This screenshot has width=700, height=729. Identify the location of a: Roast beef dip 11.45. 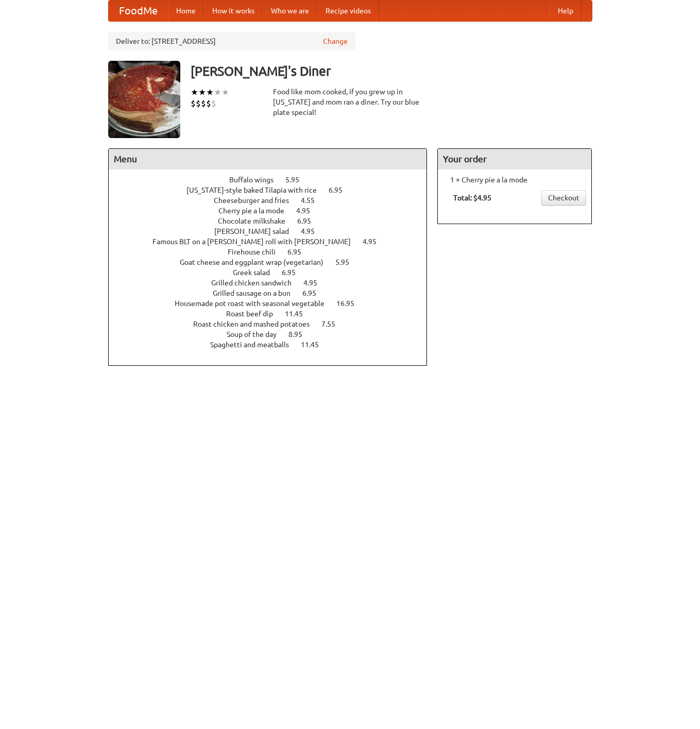
(275, 314).